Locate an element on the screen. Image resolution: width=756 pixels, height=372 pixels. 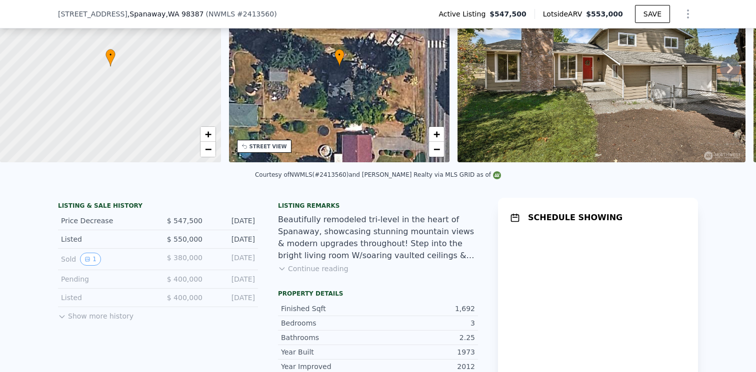
button: View historical data is located at coordinates (90, 259).